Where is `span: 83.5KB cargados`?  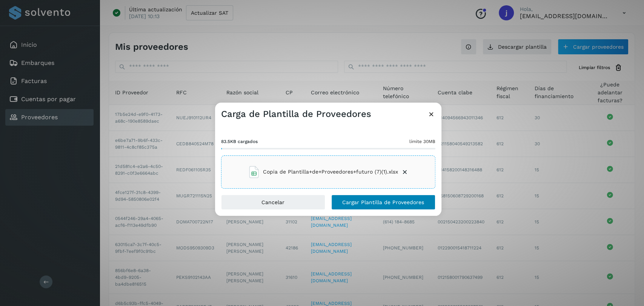 span: 83.5KB cargados is located at coordinates (239, 142).